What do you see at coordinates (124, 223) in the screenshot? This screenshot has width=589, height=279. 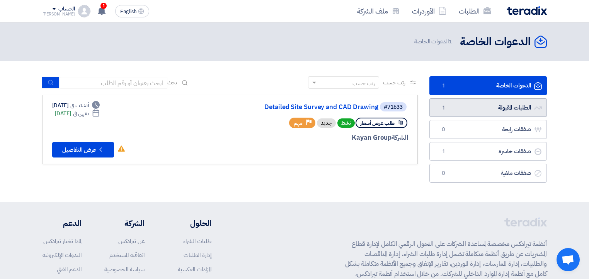 I see `li: الشركة` at bounding box center [124, 223].